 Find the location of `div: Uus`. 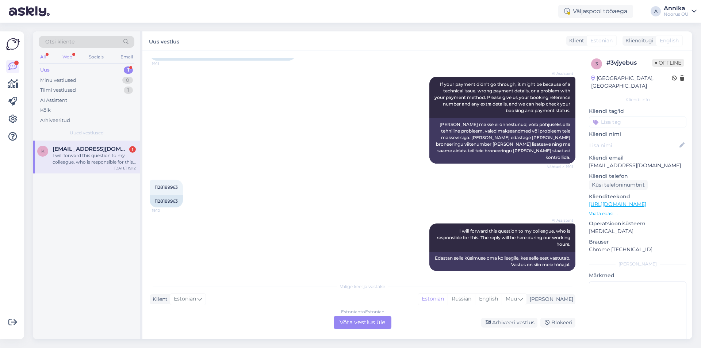

div: Uus is located at coordinates (45, 70).